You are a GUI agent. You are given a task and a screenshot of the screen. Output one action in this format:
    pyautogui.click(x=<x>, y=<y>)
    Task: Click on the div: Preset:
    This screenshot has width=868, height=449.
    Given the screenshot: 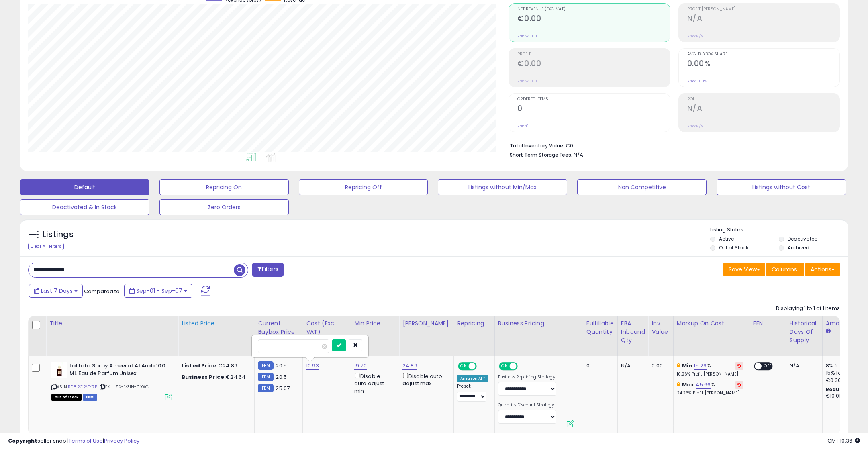 What is the action you would take?
    pyautogui.click(x=473, y=392)
    